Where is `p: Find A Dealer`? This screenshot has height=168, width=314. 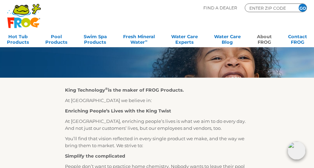
p: Find A Dealer is located at coordinates (221, 8).